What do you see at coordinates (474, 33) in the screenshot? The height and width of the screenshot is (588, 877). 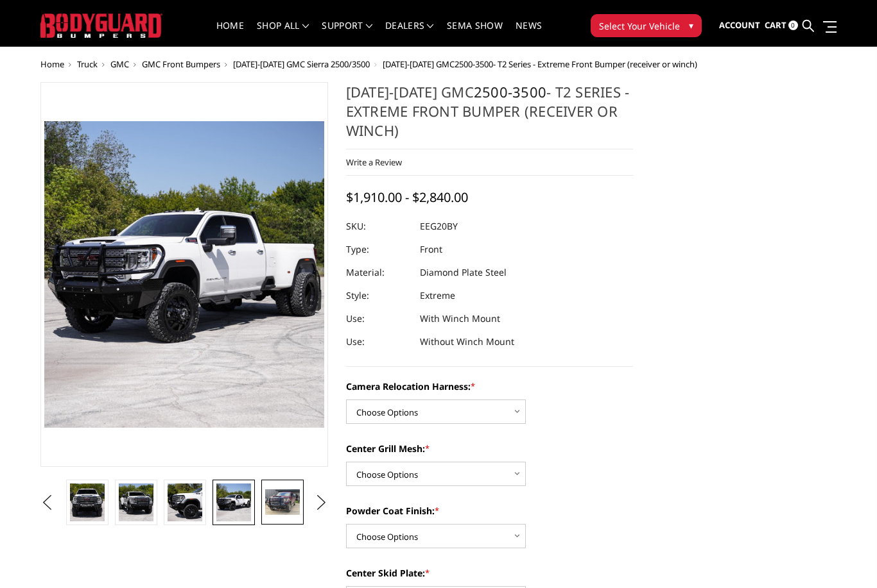 I see `a: SEMA Show` at bounding box center [474, 33].